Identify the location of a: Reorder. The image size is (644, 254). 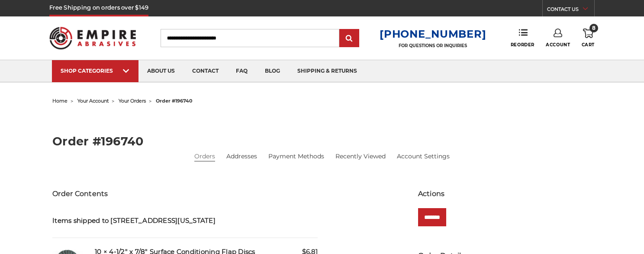
(522, 38).